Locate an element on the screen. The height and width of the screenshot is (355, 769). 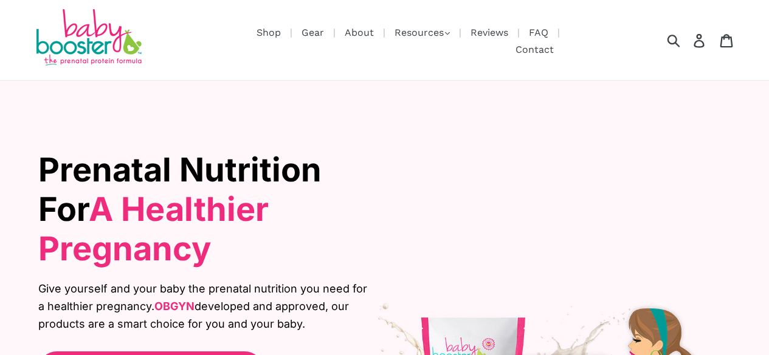
a: Gear is located at coordinates (312, 32).